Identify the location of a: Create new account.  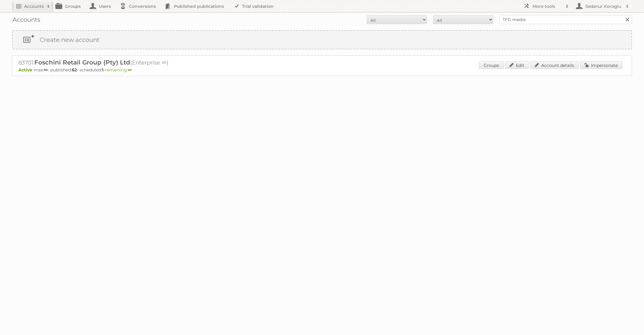
(322, 40).